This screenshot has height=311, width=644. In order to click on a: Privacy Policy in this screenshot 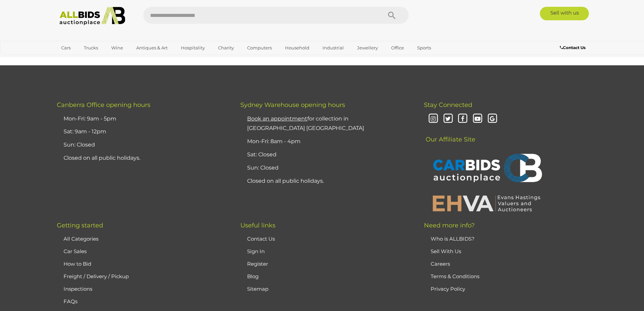, I will do `click(448, 289)`.